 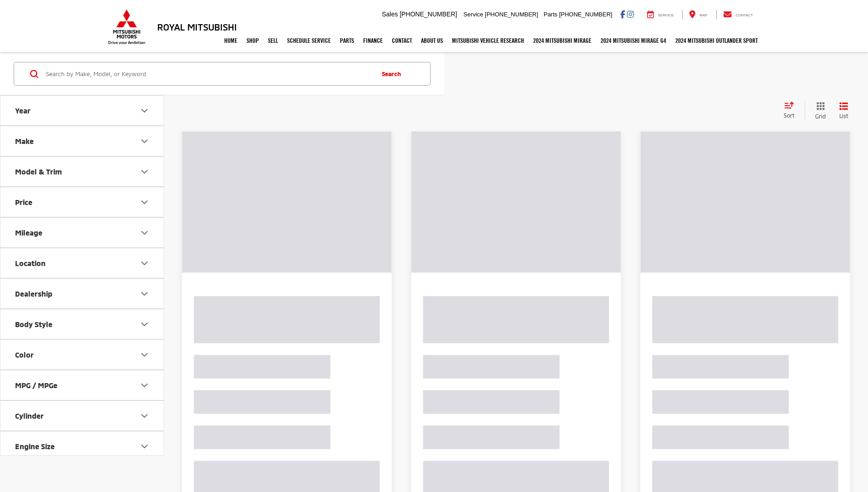 I want to click on button: ColorColor, so click(x=82, y=354).